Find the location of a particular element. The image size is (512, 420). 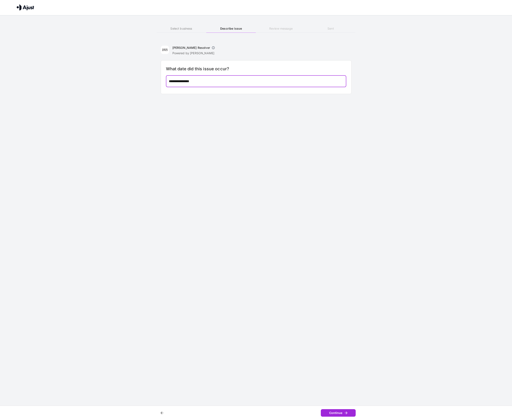

h6: Describe issue is located at coordinates (231, 28).